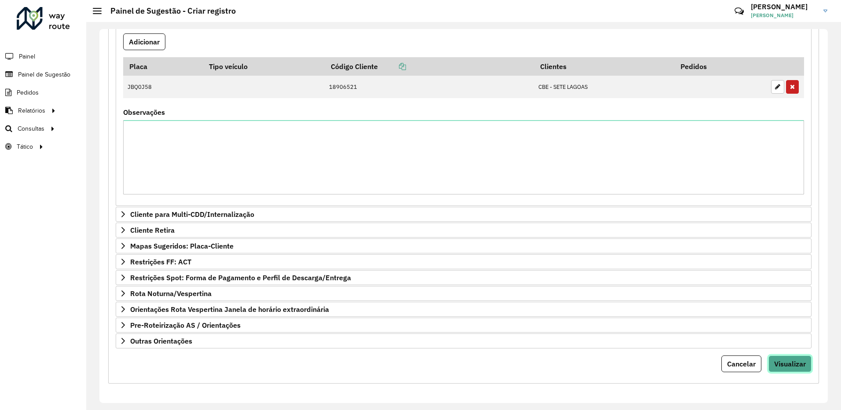  Describe the element at coordinates (739, 11) in the screenshot. I see `a: Contato Rápido` at that location.